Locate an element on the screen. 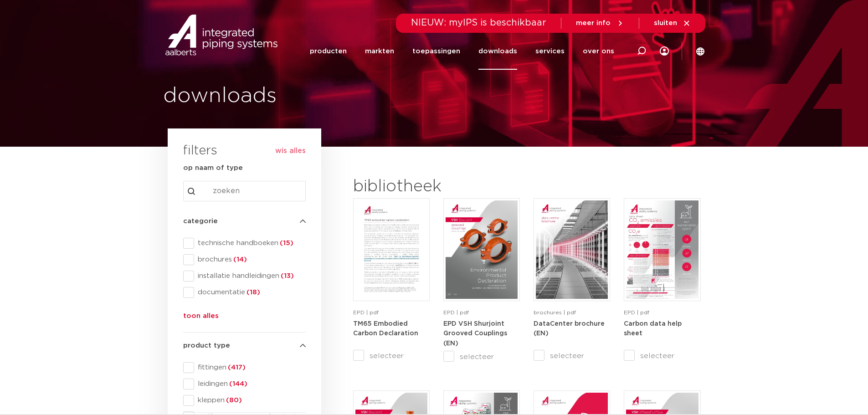 The height and width of the screenshot is (415, 868). span: (13) is located at coordinates (286, 275).